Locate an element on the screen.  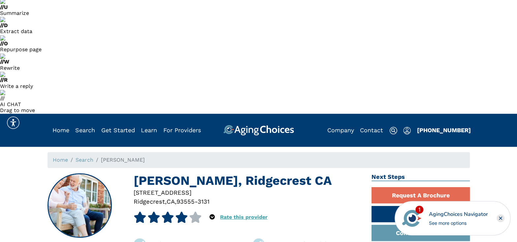
a: Request Pricing is located at coordinates (421, 213).